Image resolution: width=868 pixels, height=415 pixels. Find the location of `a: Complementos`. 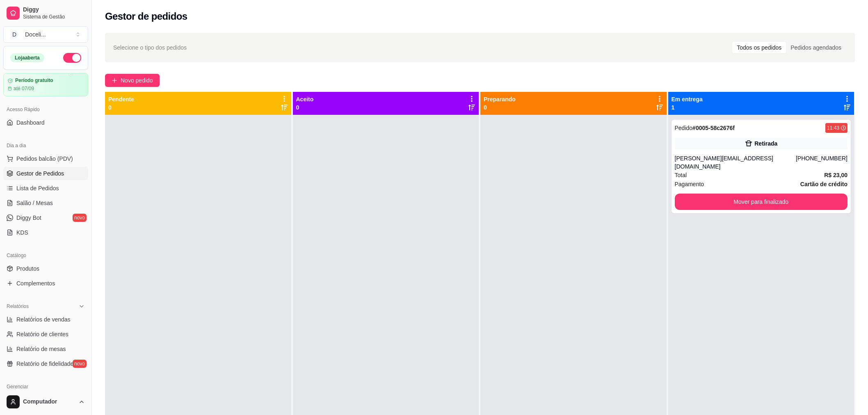

a: Complementos is located at coordinates (45, 283).